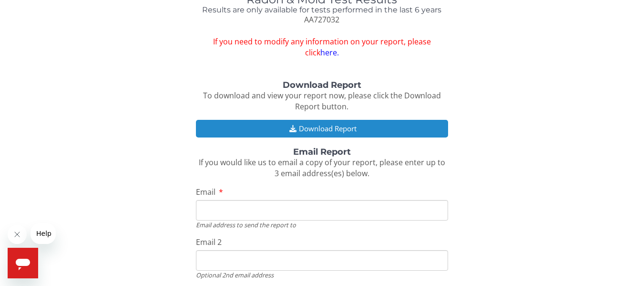 The image size is (644, 286). Describe the element at coordinates (329, 52) in the screenshot. I see `a: here.` at that location.